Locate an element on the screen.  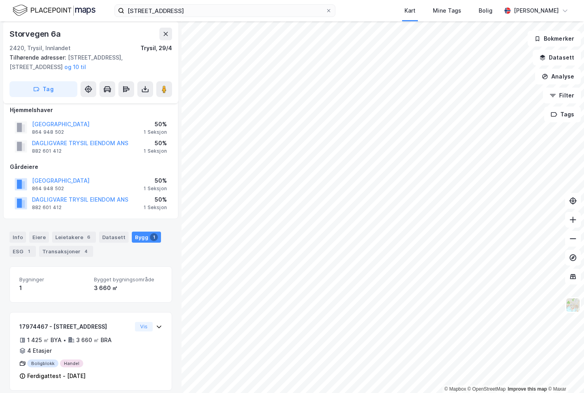
div: Eiere is located at coordinates (39, 237).